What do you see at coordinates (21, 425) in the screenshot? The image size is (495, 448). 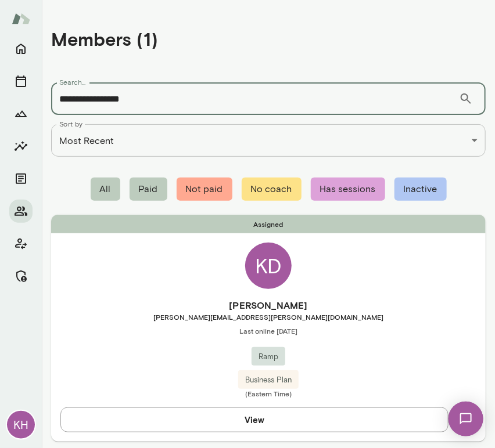 I see `div: KH` at bounding box center [21, 425].